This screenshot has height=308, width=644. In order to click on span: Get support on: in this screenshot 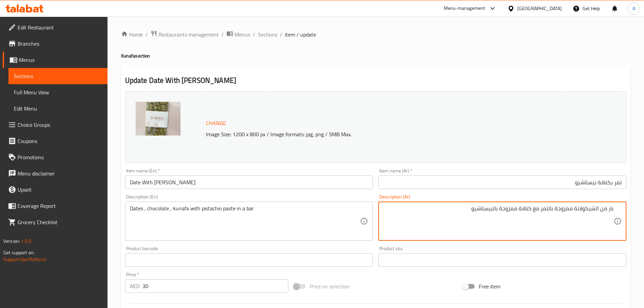, I will do `click(19, 253)`.